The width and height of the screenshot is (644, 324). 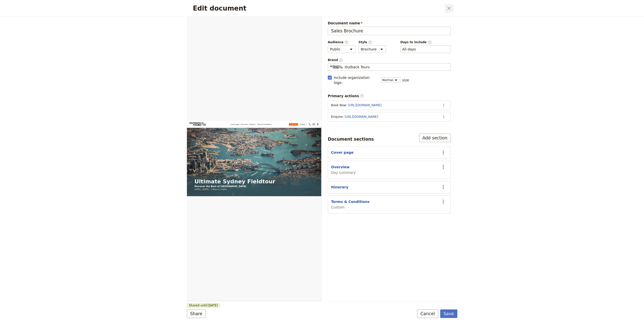 What do you see at coordinates (428, 314) in the screenshot?
I see `button: Cancel` at bounding box center [428, 314].